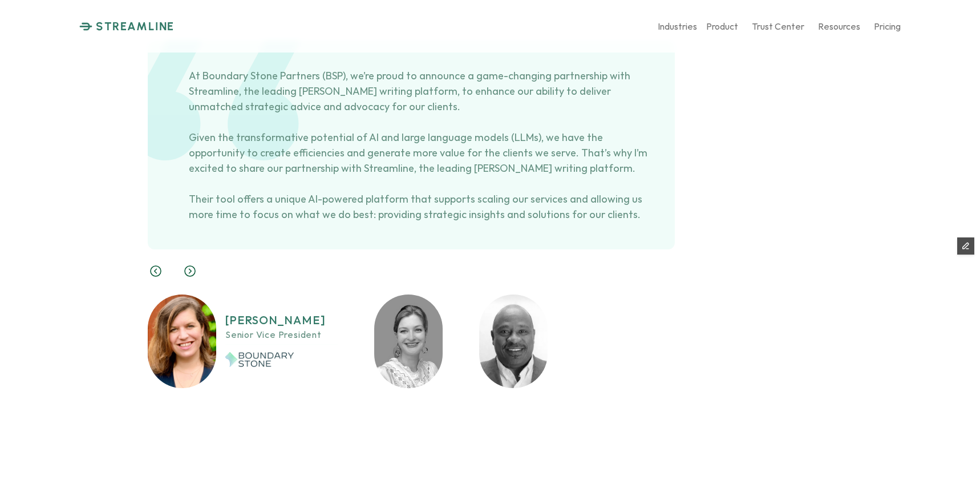 This screenshot has height=492, width=980. Describe the element at coordinates (966, 246) in the screenshot. I see `button: Edit Framer Content` at that location.